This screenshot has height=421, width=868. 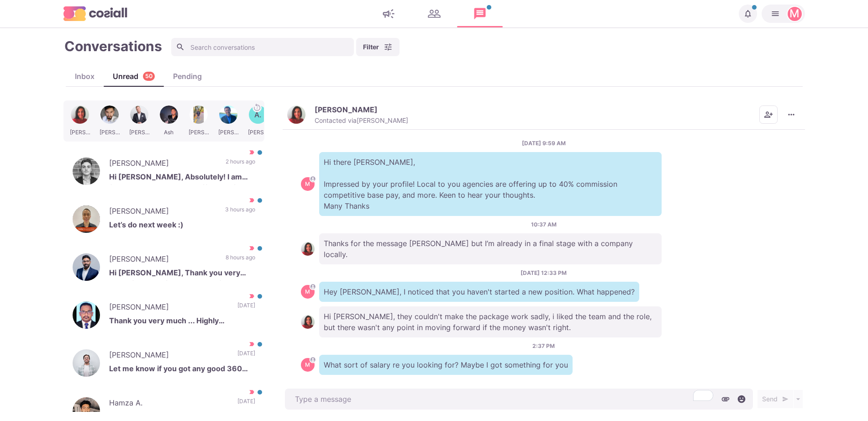 I want to click on p: 50, so click(x=148, y=76).